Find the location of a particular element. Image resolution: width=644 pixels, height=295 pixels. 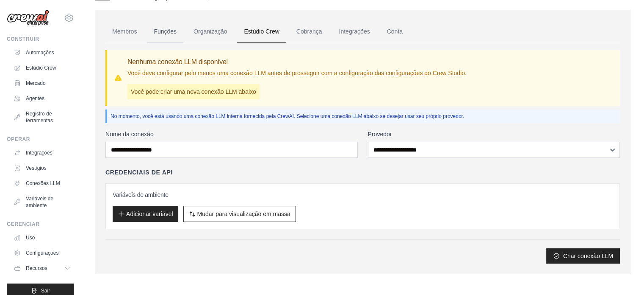

font: Organização is located at coordinates (210, 31).